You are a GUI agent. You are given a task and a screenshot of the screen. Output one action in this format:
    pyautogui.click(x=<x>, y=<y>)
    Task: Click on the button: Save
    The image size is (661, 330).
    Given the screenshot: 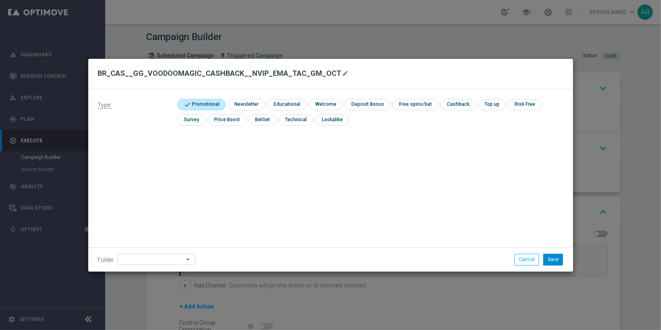 What is the action you would take?
    pyautogui.click(x=553, y=259)
    